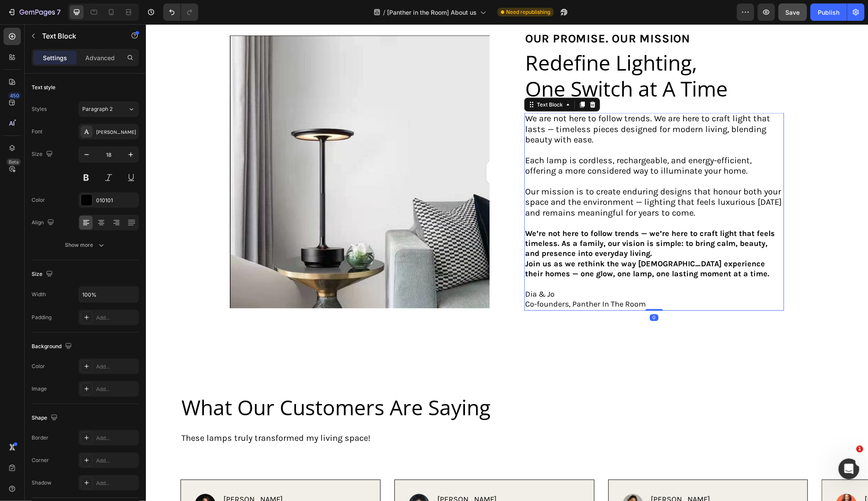 Image resolution: width=868 pixels, height=501 pixels. I want to click on button: Show more, so click(86, 245).